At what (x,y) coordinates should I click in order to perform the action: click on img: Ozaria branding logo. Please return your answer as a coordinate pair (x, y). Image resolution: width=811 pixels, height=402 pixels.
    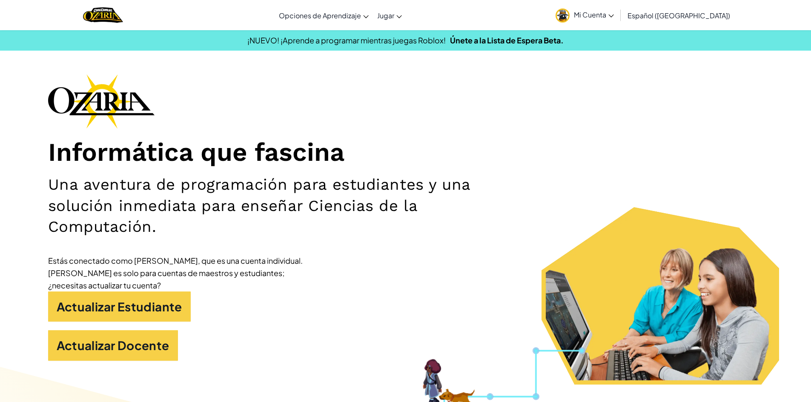
    Looking at the image, I should click on (101, 101).